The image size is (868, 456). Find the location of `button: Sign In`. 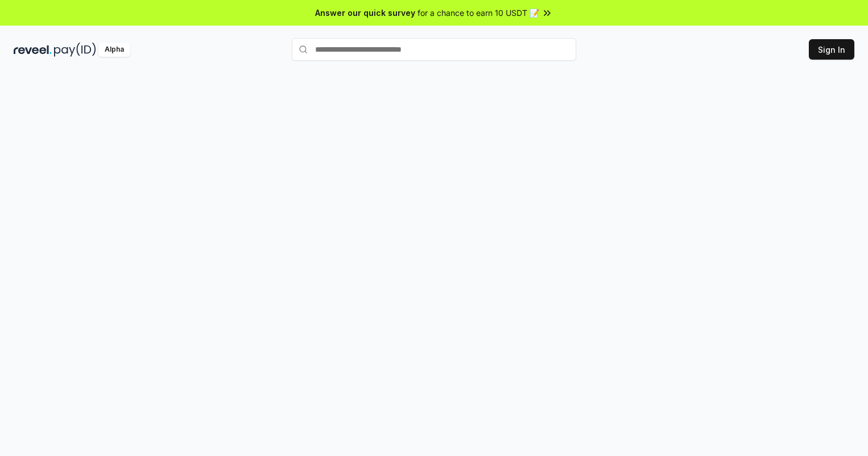

button: Sign In is located at coordinates (832, 49).